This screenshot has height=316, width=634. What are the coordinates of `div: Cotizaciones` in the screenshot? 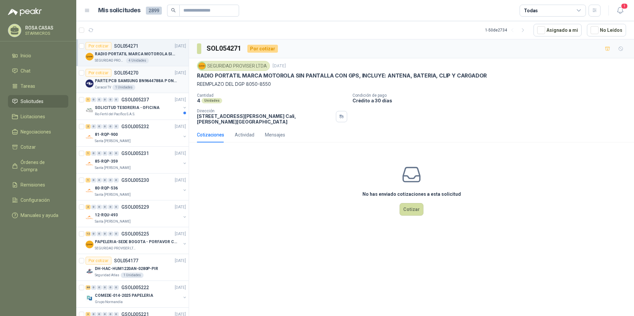 It's located at (210, 135).